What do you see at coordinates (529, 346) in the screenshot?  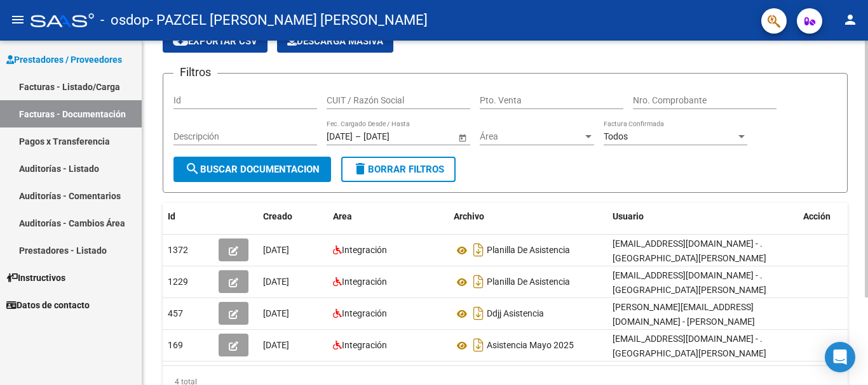 I see `span: Asistencia Mayo 2025` at bounding box center [529, 346].